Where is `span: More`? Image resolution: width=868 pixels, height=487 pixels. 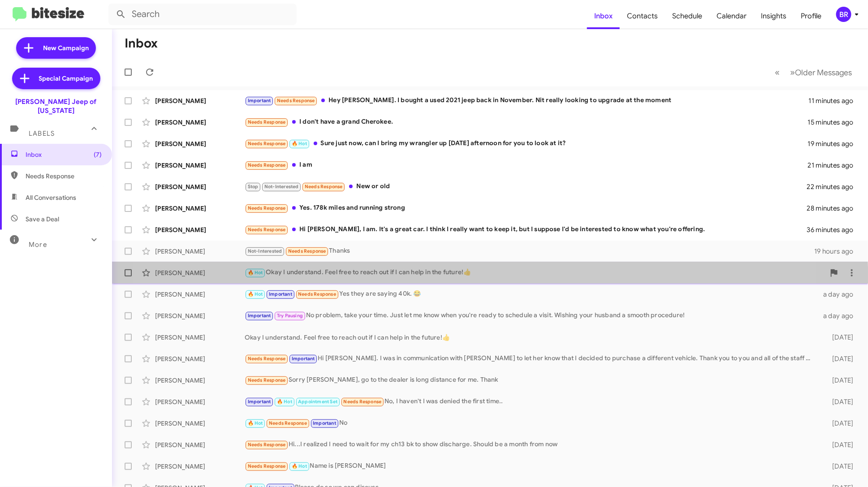 span: More is located at coordinates (38, 244).